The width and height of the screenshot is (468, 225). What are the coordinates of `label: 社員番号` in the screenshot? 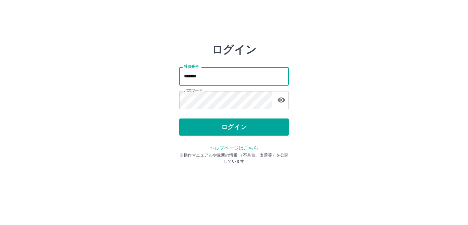 It's located at (191, 66).